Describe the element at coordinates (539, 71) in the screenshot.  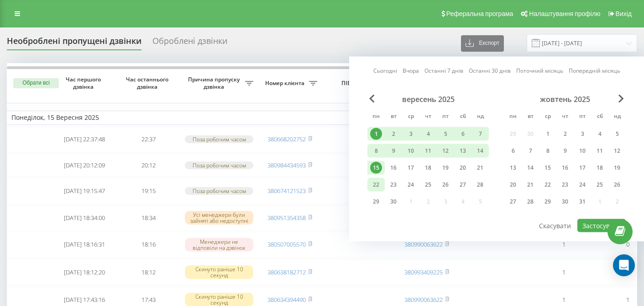
I see `a: Поточний місяць` at that location.